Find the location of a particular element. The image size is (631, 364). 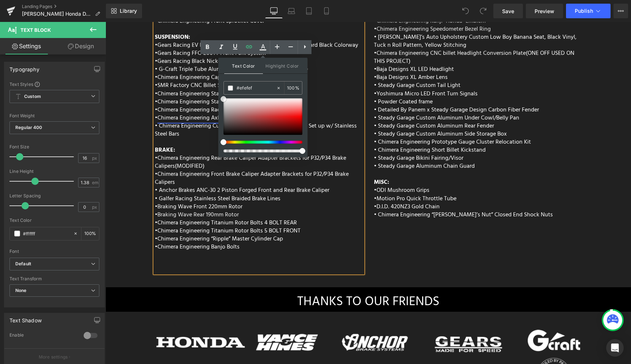

a: Chimera Engineering Axle Puller/Spools is located at coordinates (102, 96).